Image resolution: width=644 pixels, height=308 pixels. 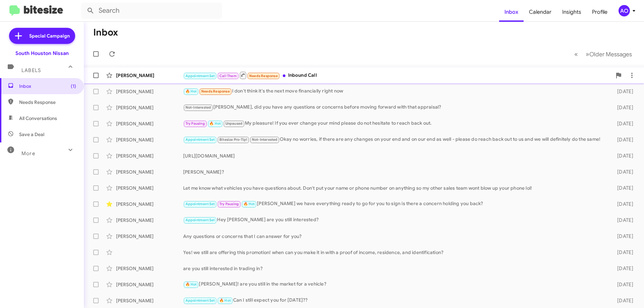 I want to click on div: South Houston Nissan, so click(x=42, y=53).